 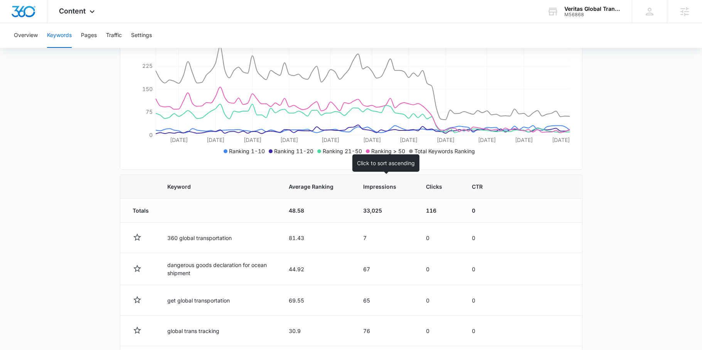 What do you see at coordinates (139, 210) in the screenshot?
I see `td: Totals` at bounding box center [139, 210].